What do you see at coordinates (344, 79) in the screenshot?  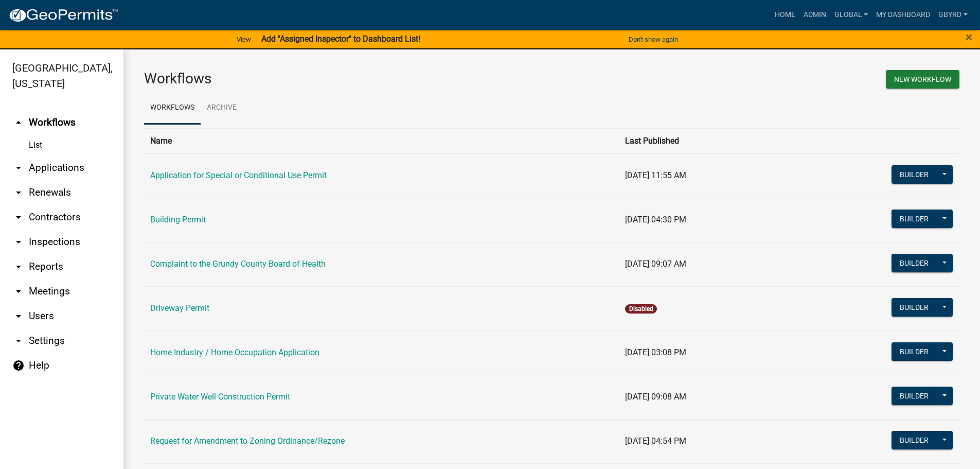 I see `h3: Workflows` at bounding box center [344, 79].